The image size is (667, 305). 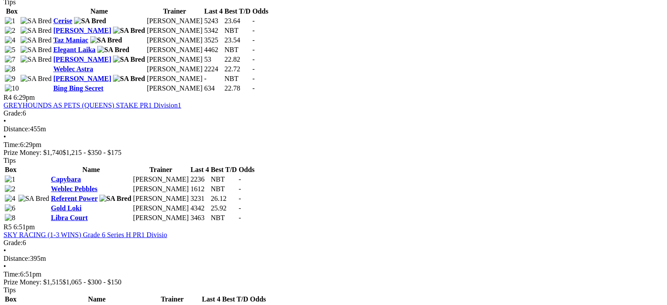 What do you see at coordinates (200, 189) in the screenshot?
I see `td: 1612` at bounding box center [200, 189].